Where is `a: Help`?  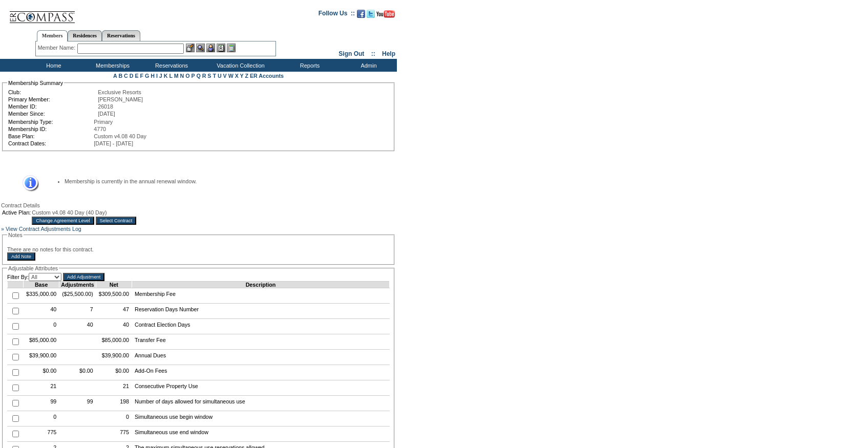
a: Help is located at coordinates (388, 54).